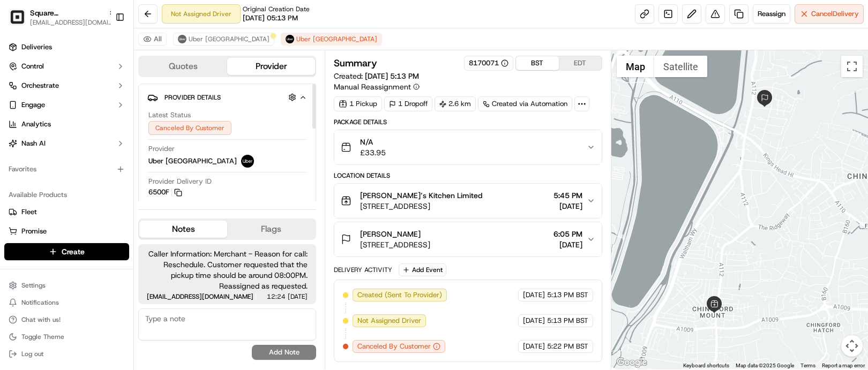  I want to click on div: Package Details, so click(468, 122).